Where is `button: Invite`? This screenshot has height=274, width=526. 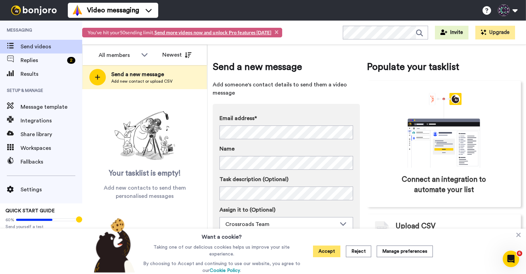
button: Invite is located at coordinates (452, 33).